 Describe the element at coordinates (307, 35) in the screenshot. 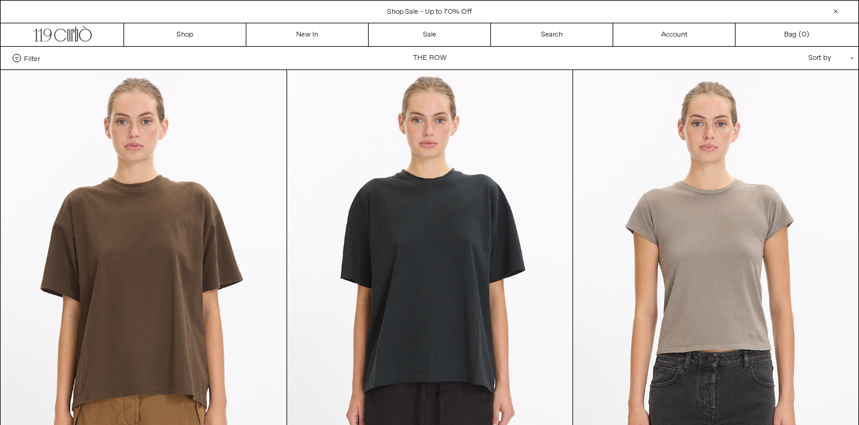

I see `a: New In` at that location.